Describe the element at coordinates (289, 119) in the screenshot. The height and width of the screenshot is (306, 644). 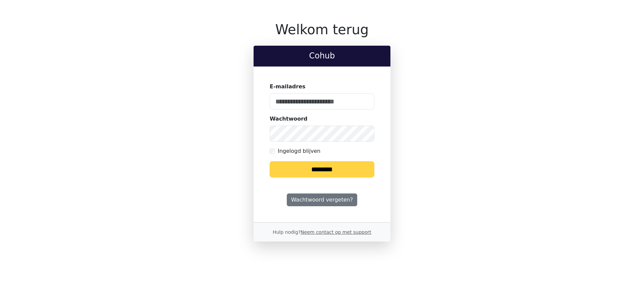
I see `label: Wachtwoord` at that location.